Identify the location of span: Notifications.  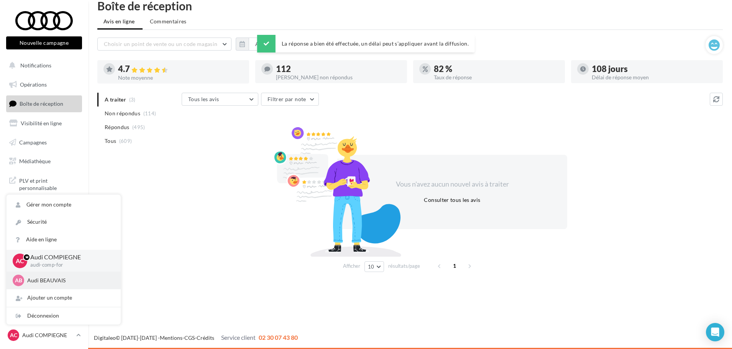
(36, 65).